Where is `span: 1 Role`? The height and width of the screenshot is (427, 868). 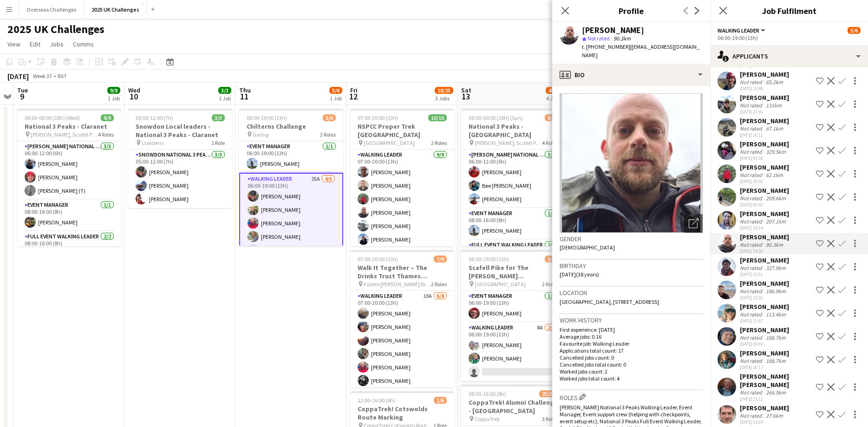
span: 1 Role is located at coordinates (218, 143).